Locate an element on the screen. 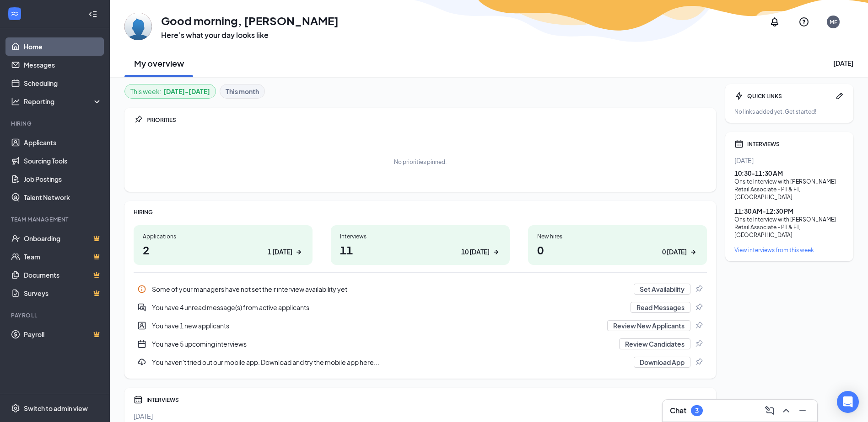 This screenshot has height=422, width=868. svg: ComposeMessage is located at coordinates (769, 411).